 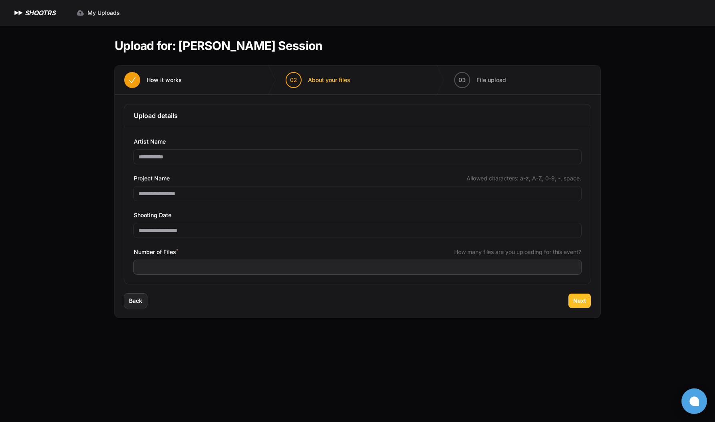 What do you see at coordinates (318, 80) in the screenshot?
I see `button: 02 About your files` at bounding box center [318, 80].